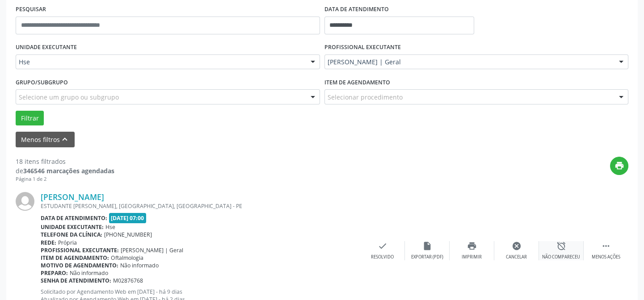 Image resolution: width=644 pixels, height=300 pixels. I want to click on button: Filtrar, so click(29, 118).